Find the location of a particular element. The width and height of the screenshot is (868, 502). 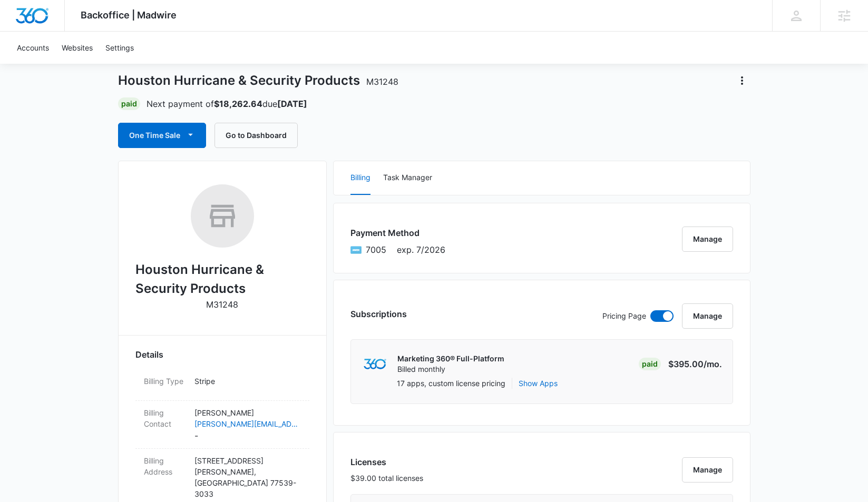

span: Backoffice | Madwire is located at coordinates (129, 15).